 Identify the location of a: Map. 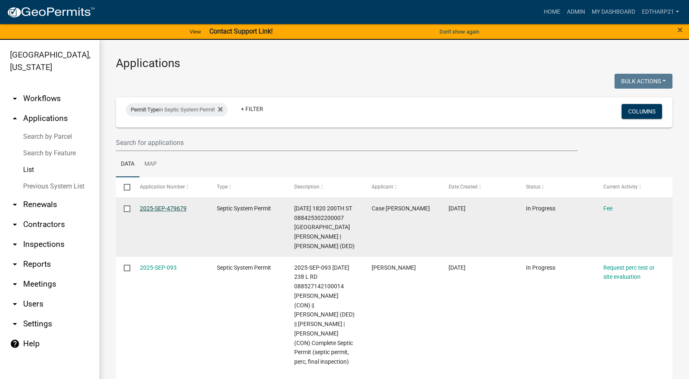
(151, 164).